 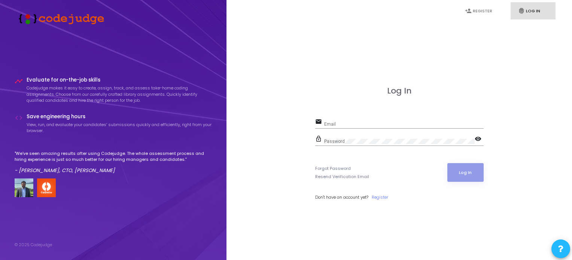 What do you see at coordinates (320, 140) in the screenshot?
I see `mat-icon: lock_outline` at bounding box center [320, 140].